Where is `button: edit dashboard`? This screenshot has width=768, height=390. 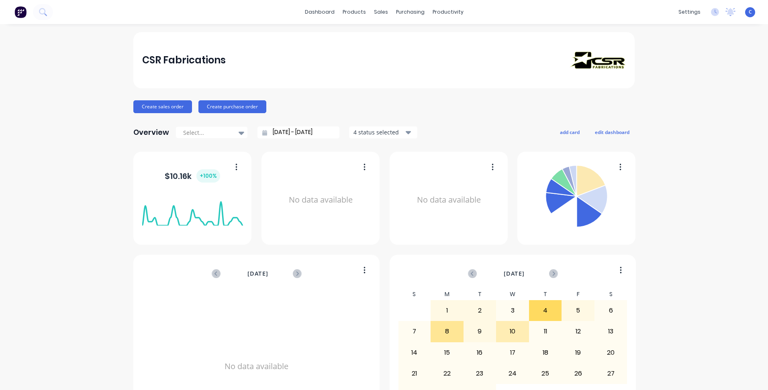 button: edit dashboard is located at coordinates (612, 132).